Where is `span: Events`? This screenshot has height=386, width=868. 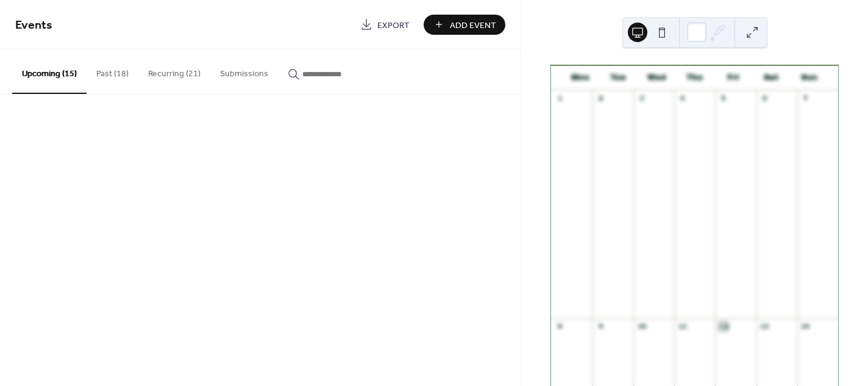
span: Events is located at coordinates (33, 25).